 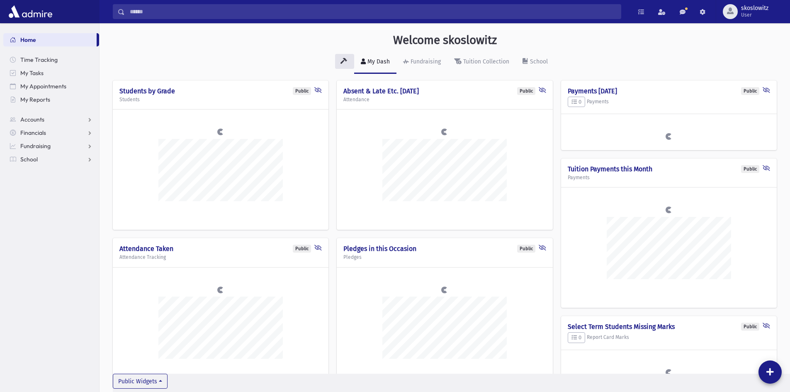 What do you see at coordinates (669, 337) in the screenshot?
I see `h5: Report Card Marks` at bounding box center [669, 337].